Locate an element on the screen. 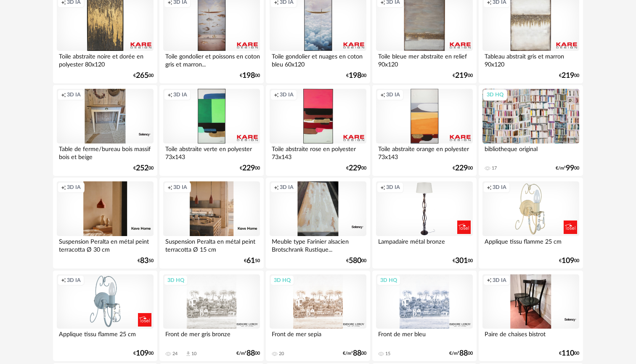 The width and height of the screenshot is (636, 364). div: Toile abstraite rose en polyester 73x143 is located at coordinates (318, 152).